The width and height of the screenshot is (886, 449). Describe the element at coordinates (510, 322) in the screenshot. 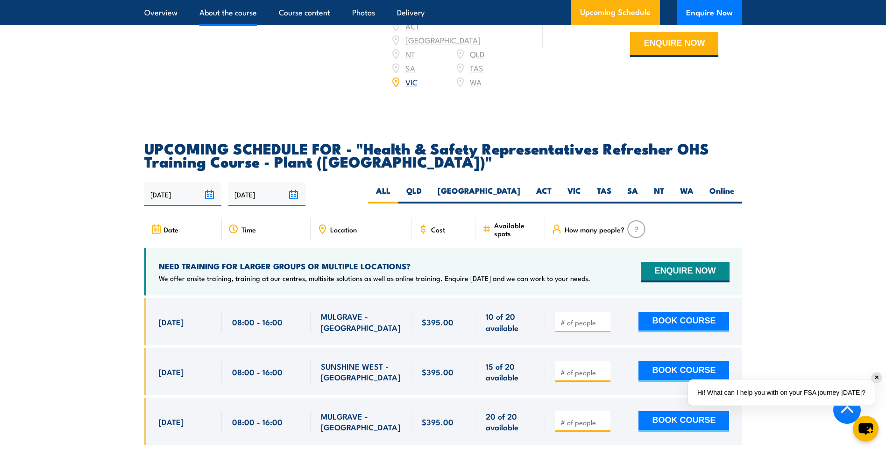

I see `span: 10 of 20 available` at that location.